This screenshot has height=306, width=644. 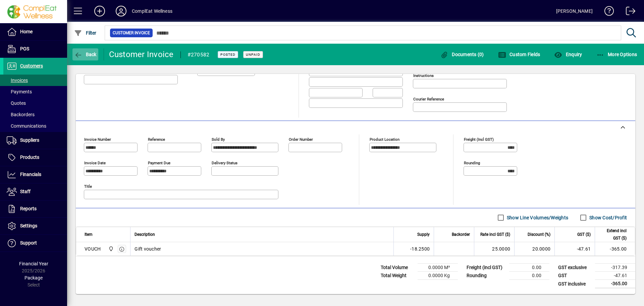 I want to click on span: Filter, so click(x=85, y=33).